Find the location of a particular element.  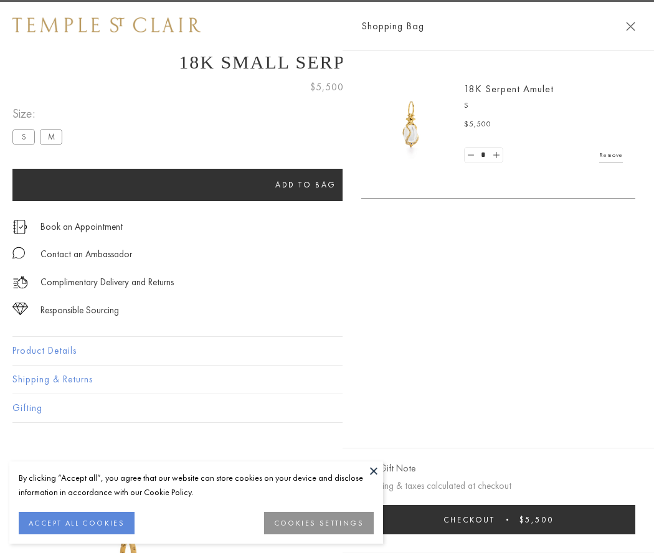

button: Checkout $5,500 is located at coordinates (499, 520).